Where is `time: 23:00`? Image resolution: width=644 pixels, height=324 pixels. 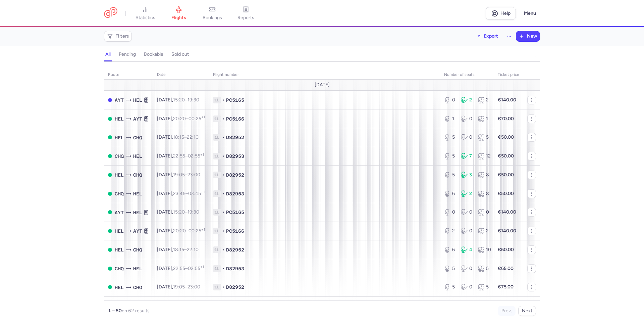
time: 23:00 is located at coordinates (194, 287).